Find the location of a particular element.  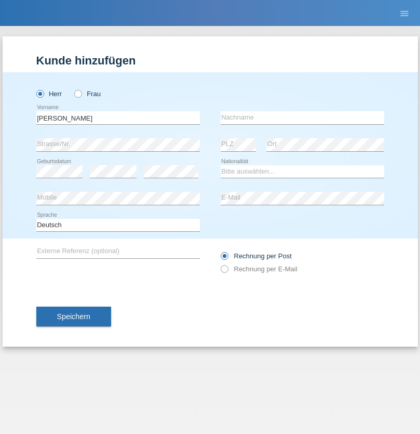

input: Frau is located at coordinates (77, 93).